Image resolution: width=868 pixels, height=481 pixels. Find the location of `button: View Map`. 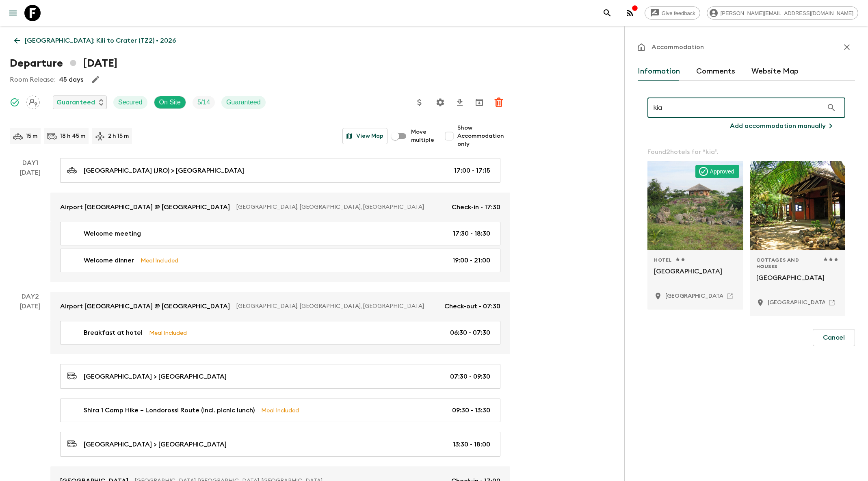

button: View Map is located at coordinates (365, 136).